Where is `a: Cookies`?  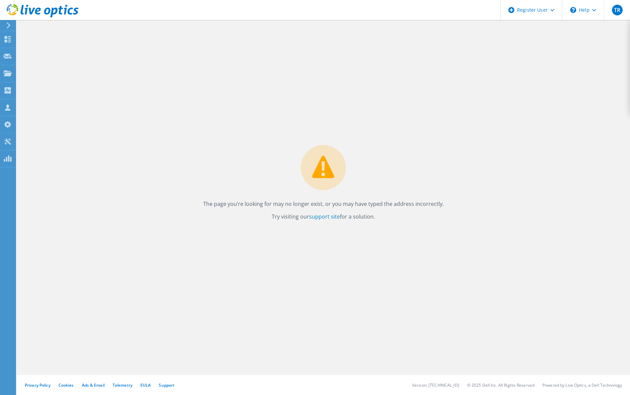 a: Cookies is located at coordinates (66, 385).